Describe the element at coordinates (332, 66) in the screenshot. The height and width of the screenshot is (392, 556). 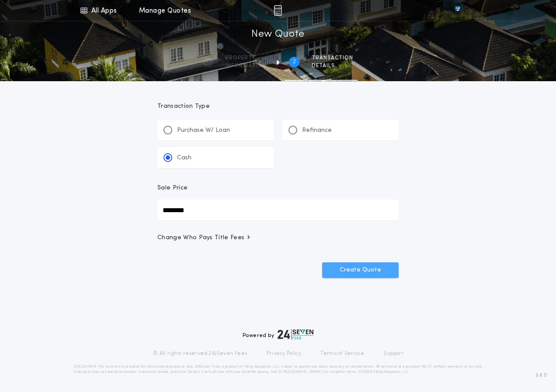
I see `span: details` at that location.